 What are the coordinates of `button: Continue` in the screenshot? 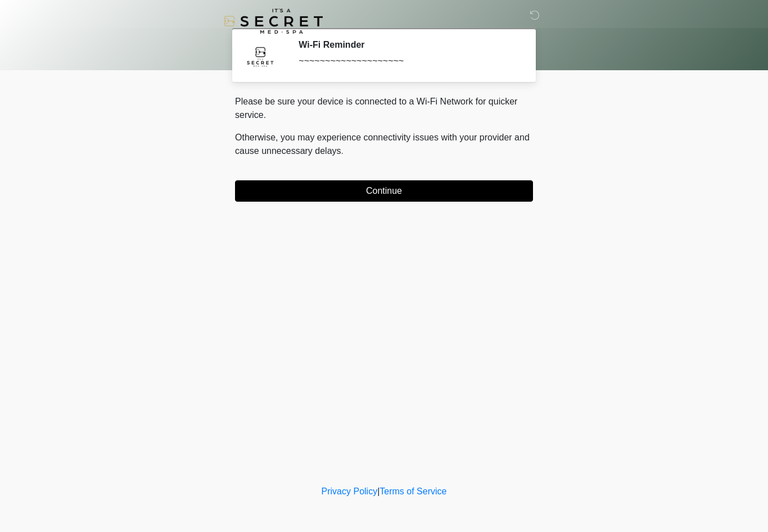 It's located at (384, 191).